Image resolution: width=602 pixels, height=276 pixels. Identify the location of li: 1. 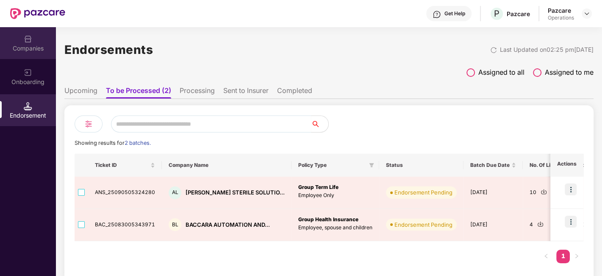
(563, 256).